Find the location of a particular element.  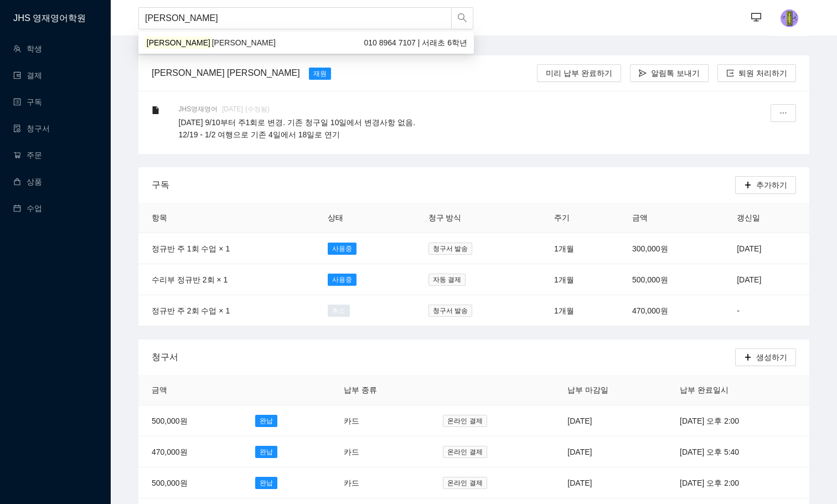

span: ellipsis is located at coordinates (784, 114).